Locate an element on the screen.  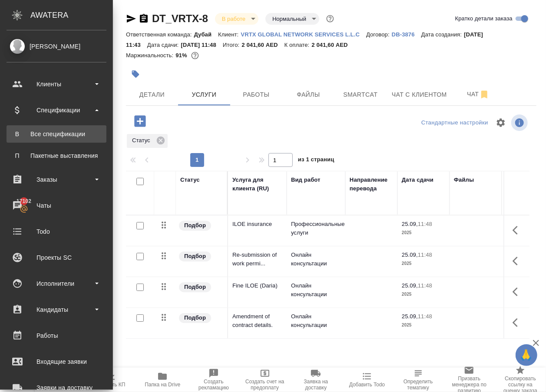
svg: Отписаться is located at coordinates (484, 95).